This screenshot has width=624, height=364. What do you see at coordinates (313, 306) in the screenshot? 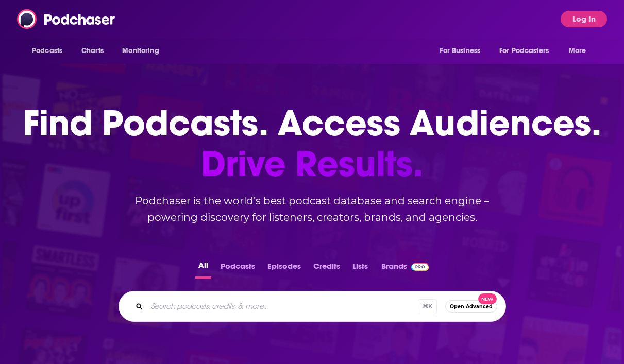
I see `div: Search podcasts, credits, & more...` at bounding box center [313, 306].